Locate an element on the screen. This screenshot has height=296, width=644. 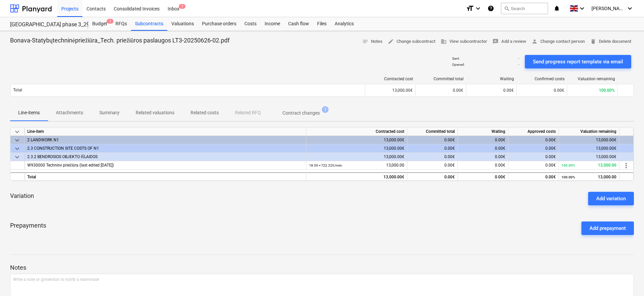
div: Line-item is located at coordinates (165, 132).